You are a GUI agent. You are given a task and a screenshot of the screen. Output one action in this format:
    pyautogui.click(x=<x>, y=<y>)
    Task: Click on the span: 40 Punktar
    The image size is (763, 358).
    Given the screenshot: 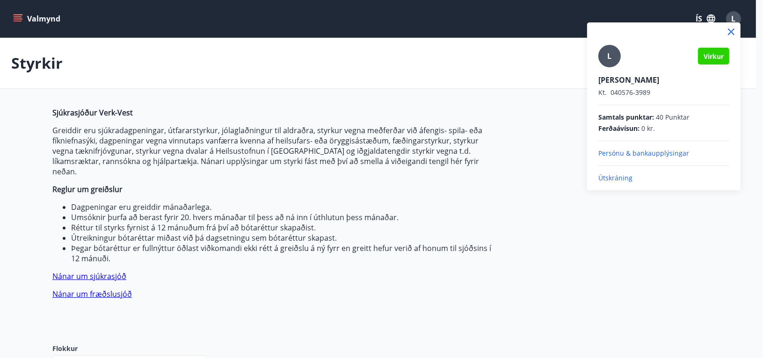 What is the action you would take?
    pyautogui.click(x=673, y=117)
    